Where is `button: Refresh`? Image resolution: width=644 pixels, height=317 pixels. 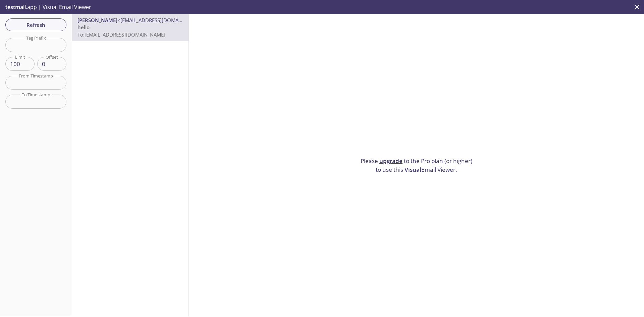 button: Refresh is located at coordinates (36, 25).